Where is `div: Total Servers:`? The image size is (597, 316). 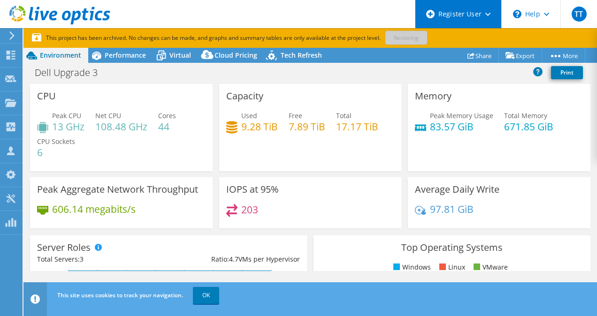 div: Total Servers: is located at coordinates (103, 259).